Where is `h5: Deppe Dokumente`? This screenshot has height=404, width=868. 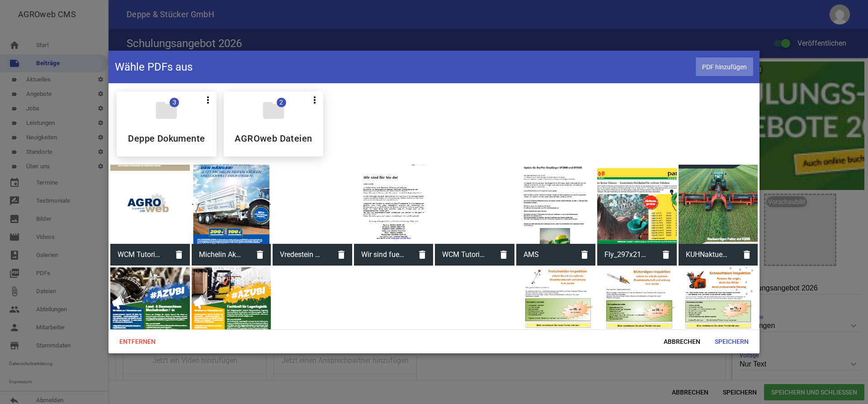
h5: Deppe Dokumente is located at coordinates (166, 138).